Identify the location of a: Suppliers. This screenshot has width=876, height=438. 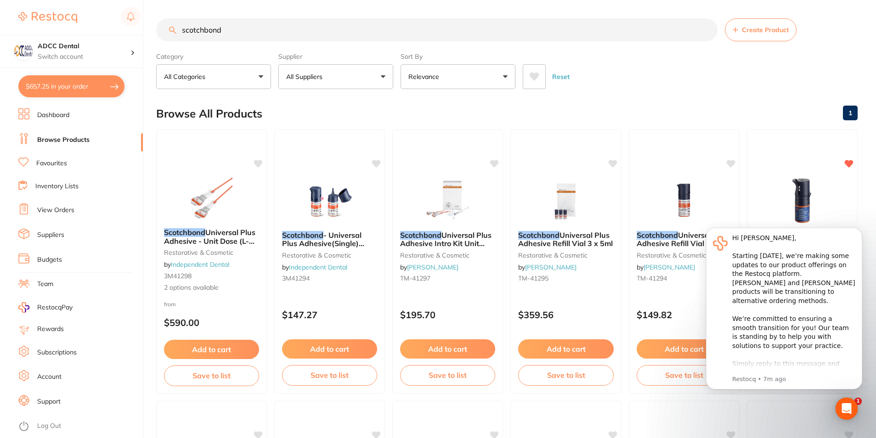
(51, 235).